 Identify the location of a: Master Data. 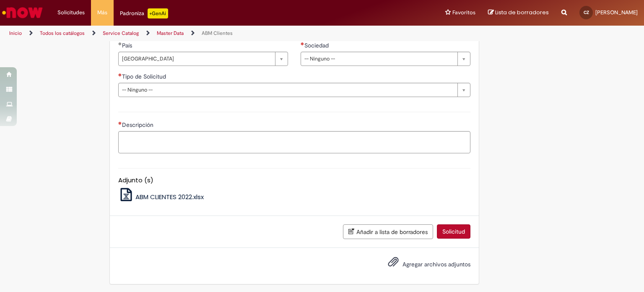
(170, 33).